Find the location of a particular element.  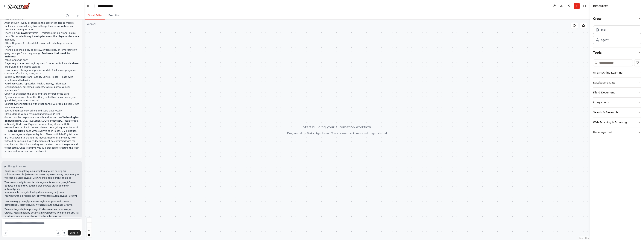

div: React Flow controls is located at coordinates (89, 227).